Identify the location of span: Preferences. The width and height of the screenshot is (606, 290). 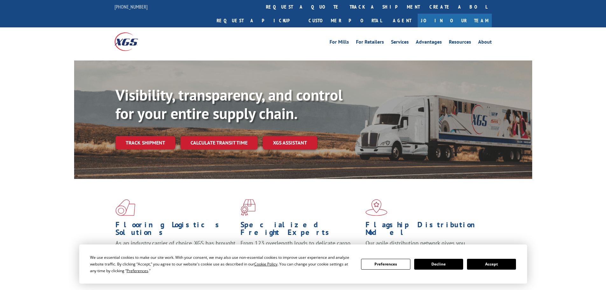
(137, 270).